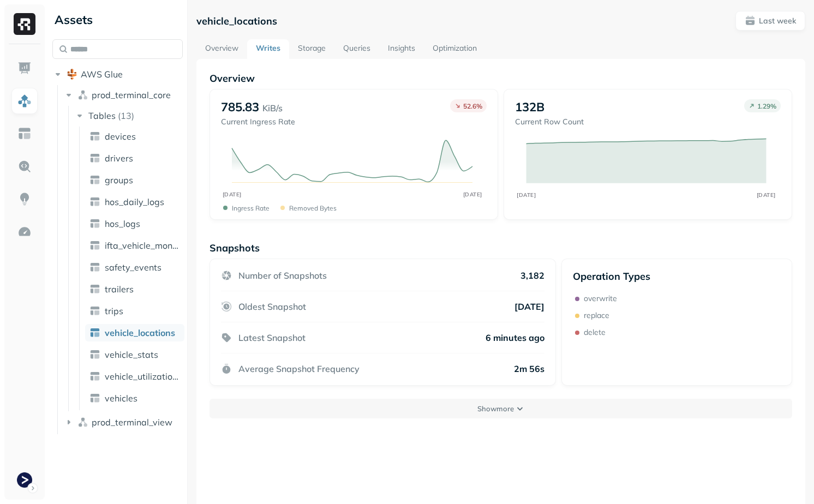 This screenshot has height=504, width=814. Describe the element at coordinates (135, 158) in the screenshot. I see `a: drivers` at that location.